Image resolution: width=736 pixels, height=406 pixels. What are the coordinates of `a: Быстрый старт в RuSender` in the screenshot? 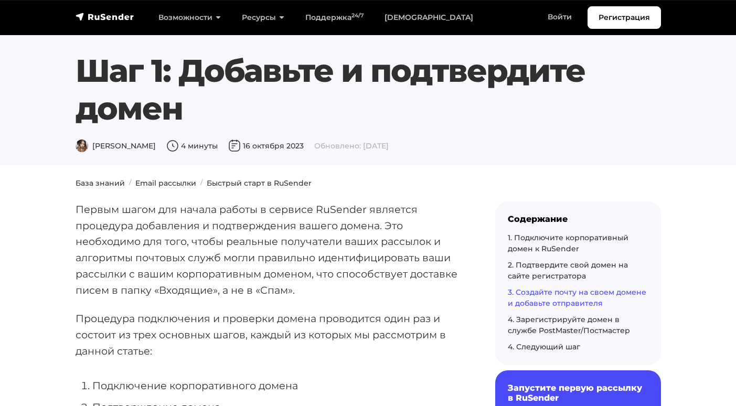 It's located at (259, 183).